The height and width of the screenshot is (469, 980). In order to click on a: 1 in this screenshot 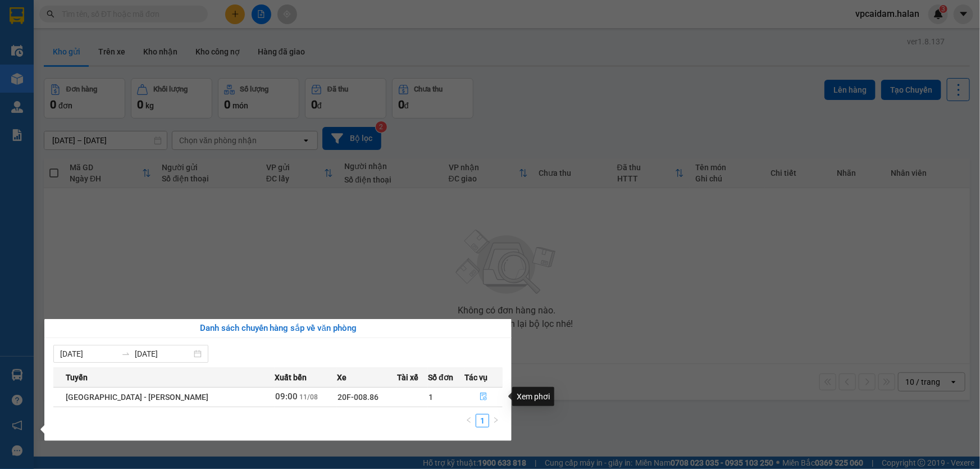, I will do `click(482, 421)`.